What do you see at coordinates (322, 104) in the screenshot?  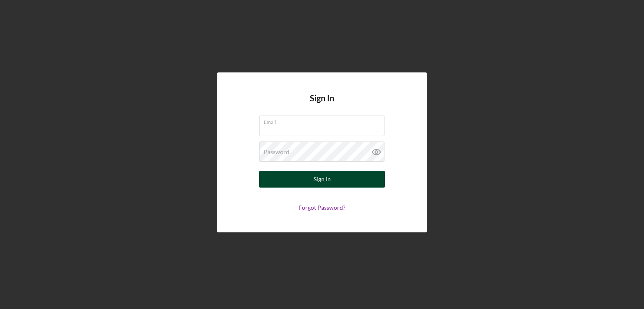 I see `h4: Sign In` at bounding box center [322, 104].